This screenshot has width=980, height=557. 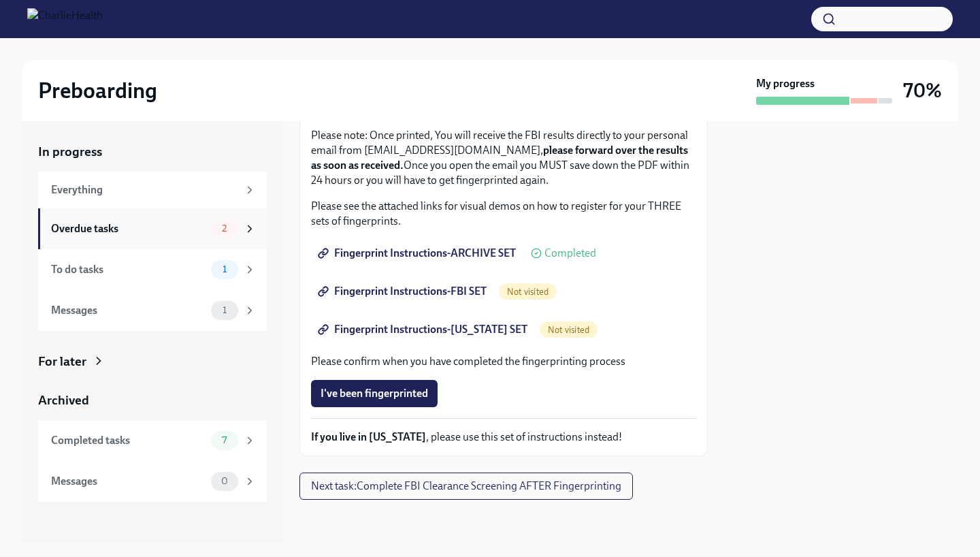 What do you see at coordinates (404, 291) in the screenshot?
I see `a: Fingerprint Instructions-FBI SET` at bounding box center [404, 291].